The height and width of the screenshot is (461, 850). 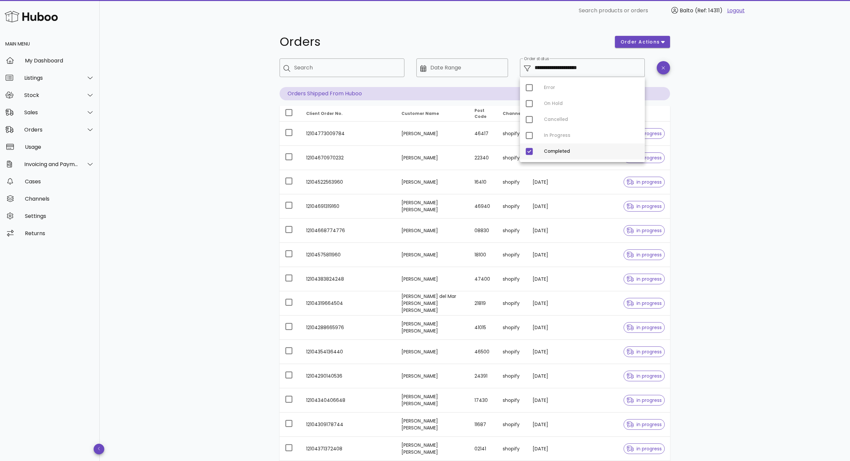 What do you see at coordinates (348, 158) in the screenshot?
I see `td: 12104670970232` at bounding box center [348, 158].